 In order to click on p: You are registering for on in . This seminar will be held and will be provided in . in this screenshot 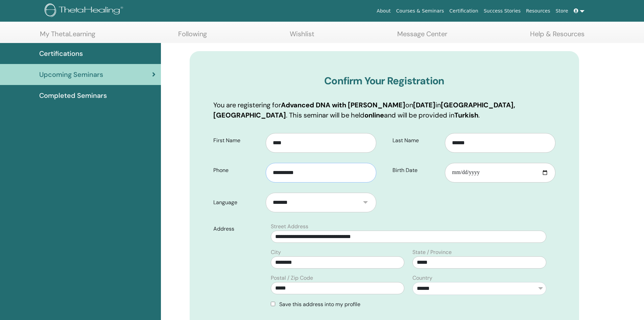, I will do `click(384, 110)`.